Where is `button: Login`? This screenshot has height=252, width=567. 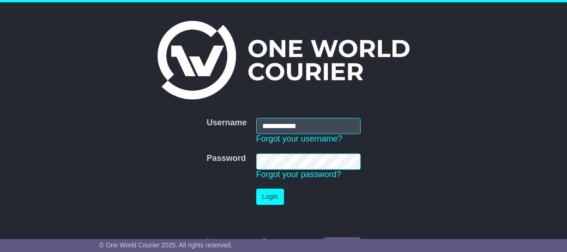 button: Login is located at coordinates (270, 196).